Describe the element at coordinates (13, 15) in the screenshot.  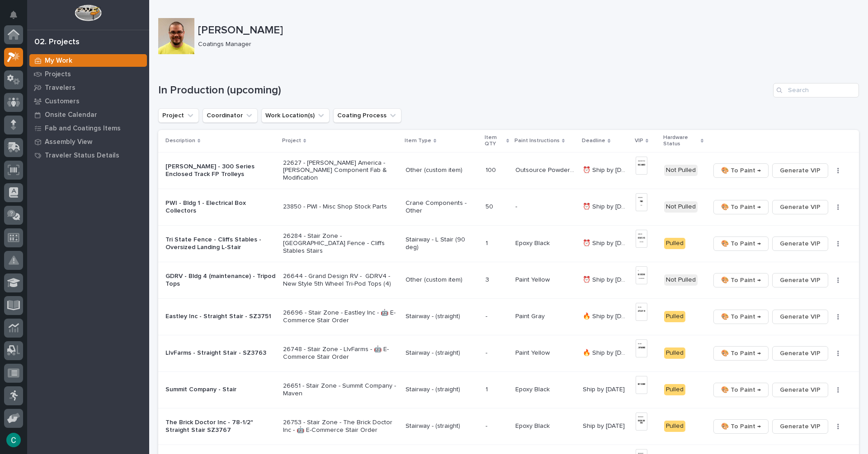
I see `button: Notifications` at that location.